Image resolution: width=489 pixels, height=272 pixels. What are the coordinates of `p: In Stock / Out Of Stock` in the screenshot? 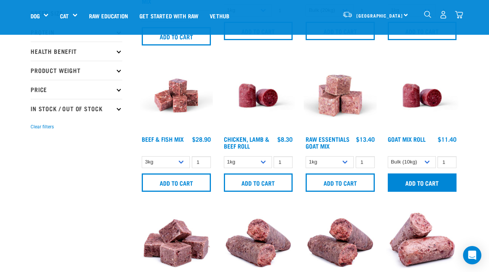 It's located at (76, 108).